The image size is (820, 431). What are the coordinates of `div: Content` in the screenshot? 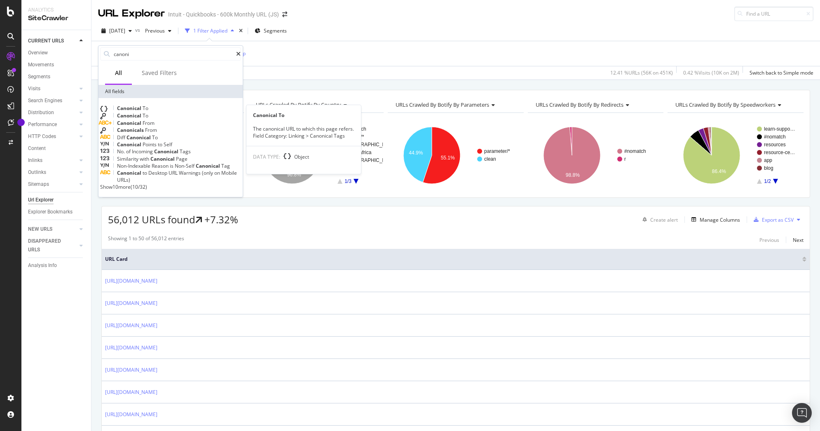 It's located at (37, 148).